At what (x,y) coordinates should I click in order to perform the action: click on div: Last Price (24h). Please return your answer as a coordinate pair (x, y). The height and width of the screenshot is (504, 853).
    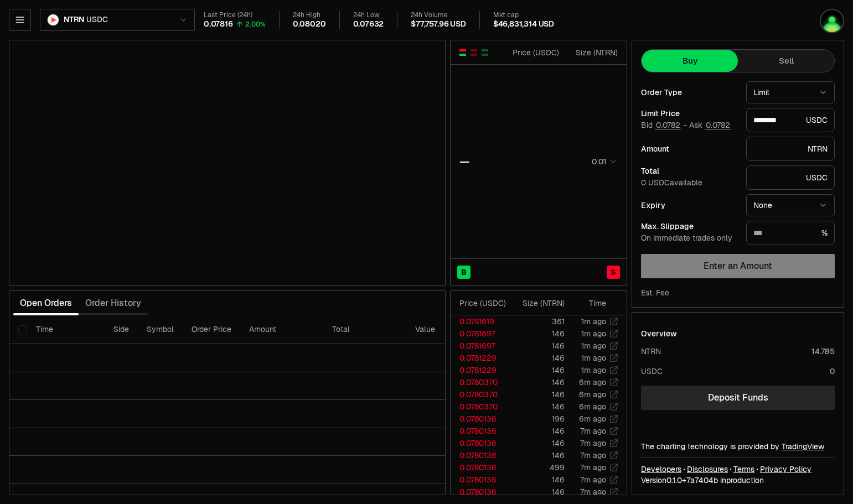
    Looking at the image, I should click on (235, 15).